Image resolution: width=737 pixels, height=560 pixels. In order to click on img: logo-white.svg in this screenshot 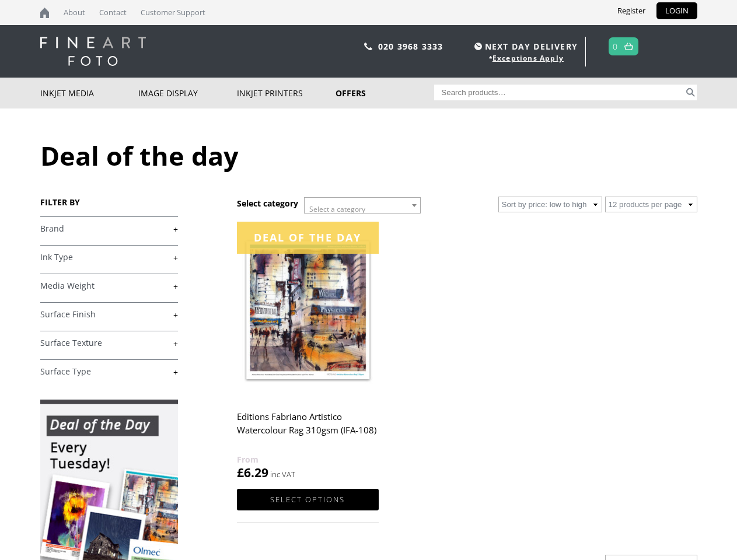, I will do `click(93, 51)`.